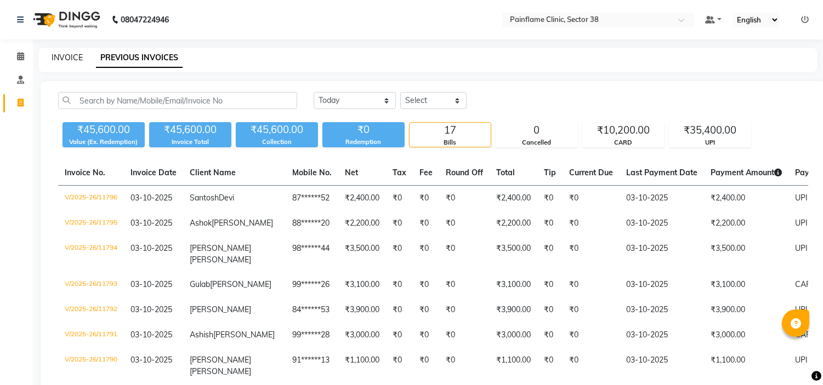 The width and height of the screenshot is (823, 385). What do you see at coordinates (139, 58) in the screenshot?
I see `a: PREVIOUS INVOICES` at bounding box center [139, 58].